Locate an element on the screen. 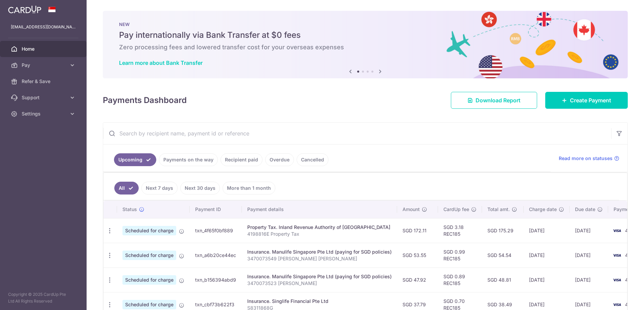 The width and height of the screenshot is (644, 310). td: SGD 48.81 is located at coordinates (502, 280).